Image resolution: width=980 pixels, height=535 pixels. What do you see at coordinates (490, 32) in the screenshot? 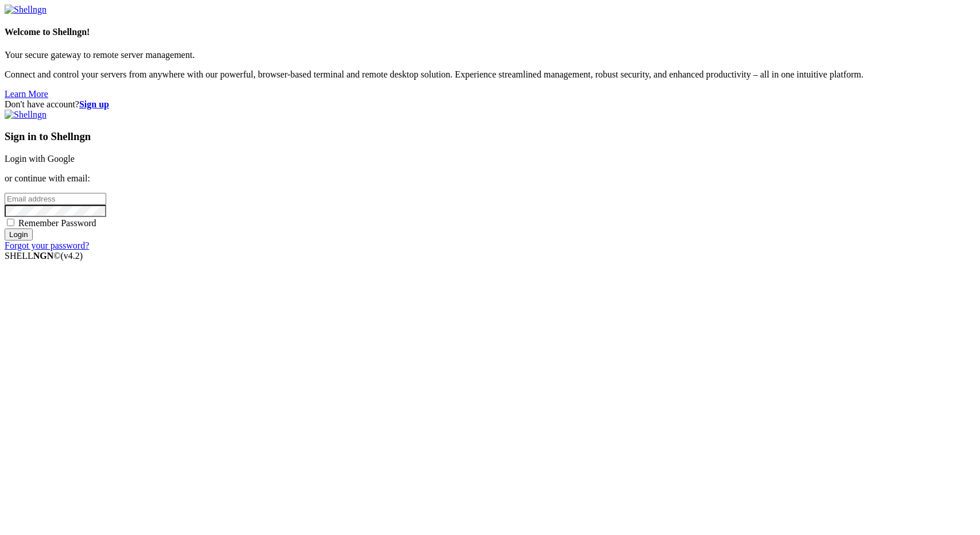
I see `h4: Welcome to Shellngn!` at bounding box center [490, 32].